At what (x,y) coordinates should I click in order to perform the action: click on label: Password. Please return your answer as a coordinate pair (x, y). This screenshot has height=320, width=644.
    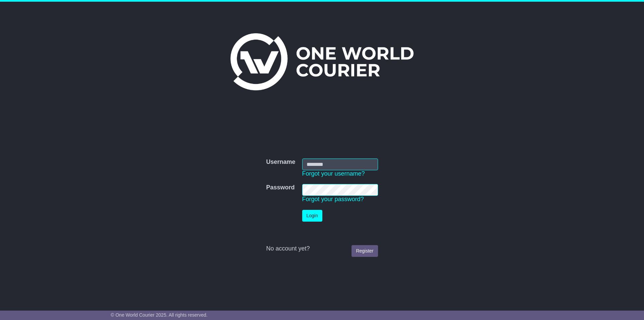
    Looking at the image, I should click on (280, 188).